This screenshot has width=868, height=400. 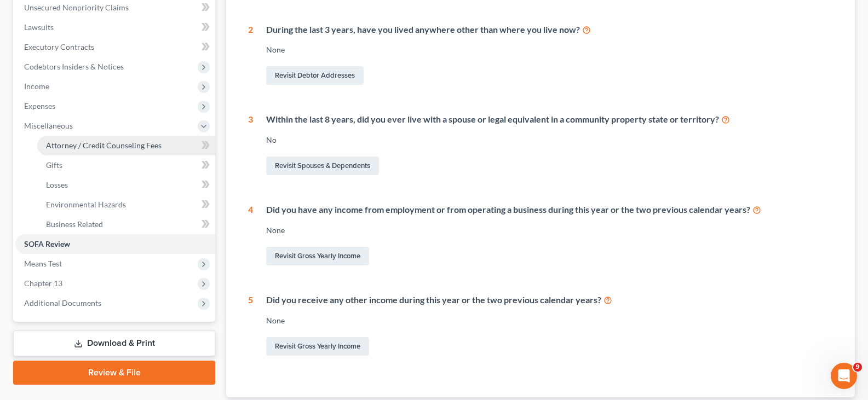 What do you see at coordinates (48, 125) in the screenshot?
I see `span: Miscellaneous` at bounding box center [48, 125].